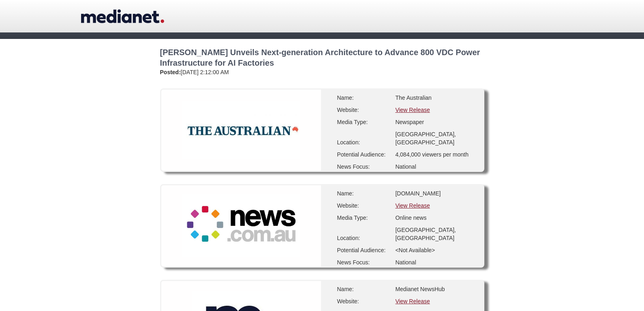  I want to click on a: medianet, so click(122, 16).